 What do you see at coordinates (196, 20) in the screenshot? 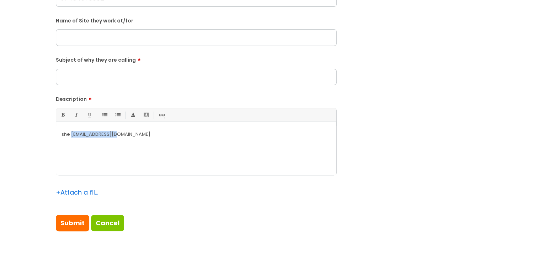
I see `label: Name of Site they work at/for` at bounding box center [196, 20].